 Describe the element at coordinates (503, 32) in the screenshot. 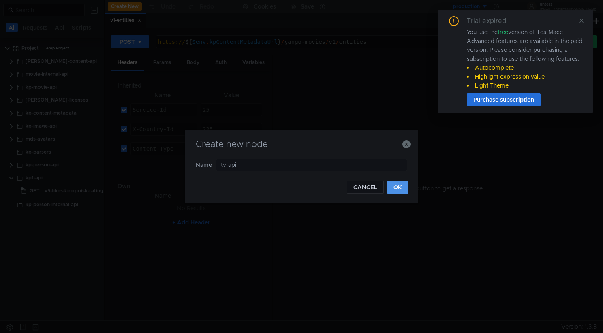

I see `span: free` at that location.